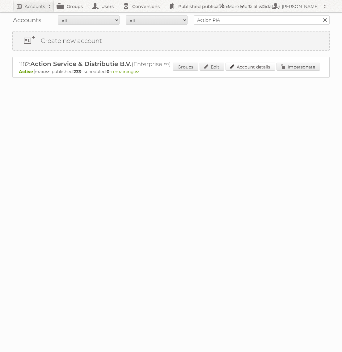 The height and width of the screenshot is (352, 342). I want to click on h2: More tools, so click(243, 6).